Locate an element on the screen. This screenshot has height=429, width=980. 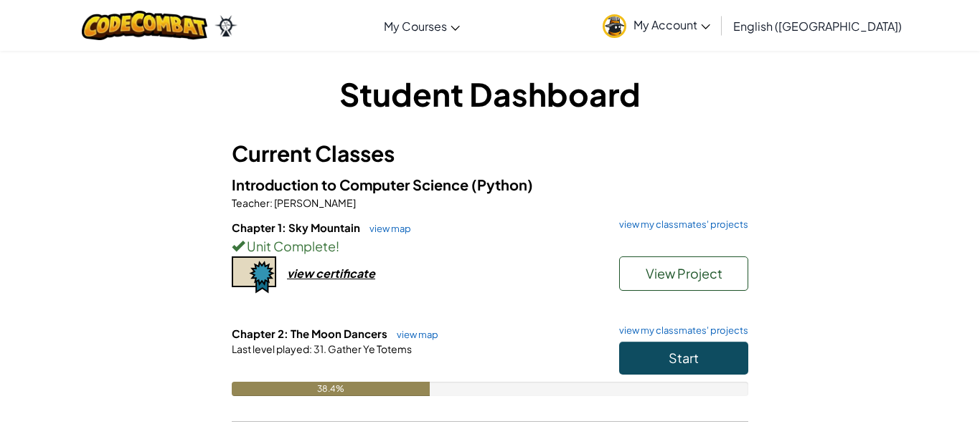
span: View Project is located at coordinates (683, 273).